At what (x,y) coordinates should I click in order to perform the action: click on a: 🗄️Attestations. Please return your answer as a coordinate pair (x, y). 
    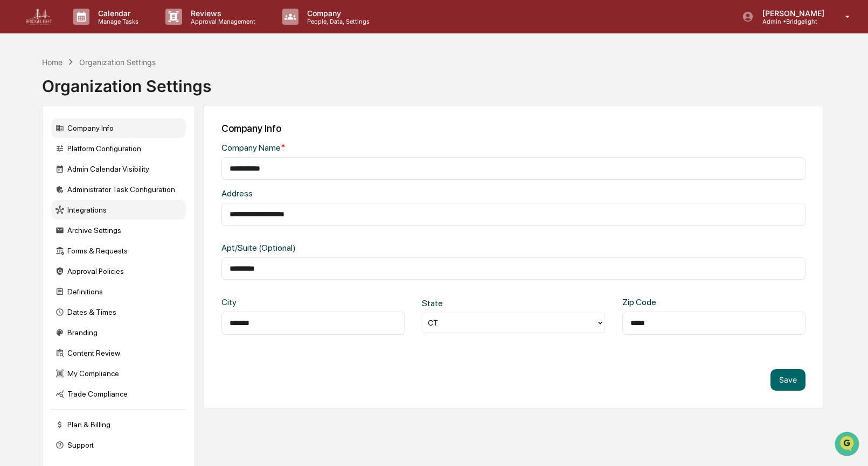
    Looking at the image, I should click on (105, 141).